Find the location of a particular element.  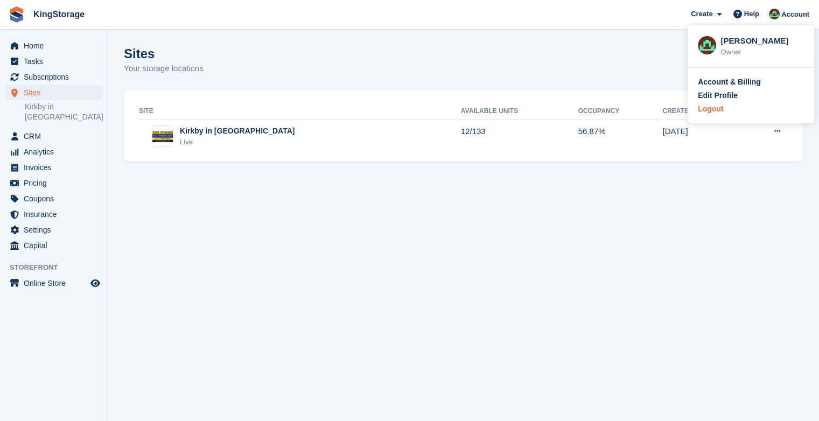

th: Available Units is located at coordinates (519, 111).